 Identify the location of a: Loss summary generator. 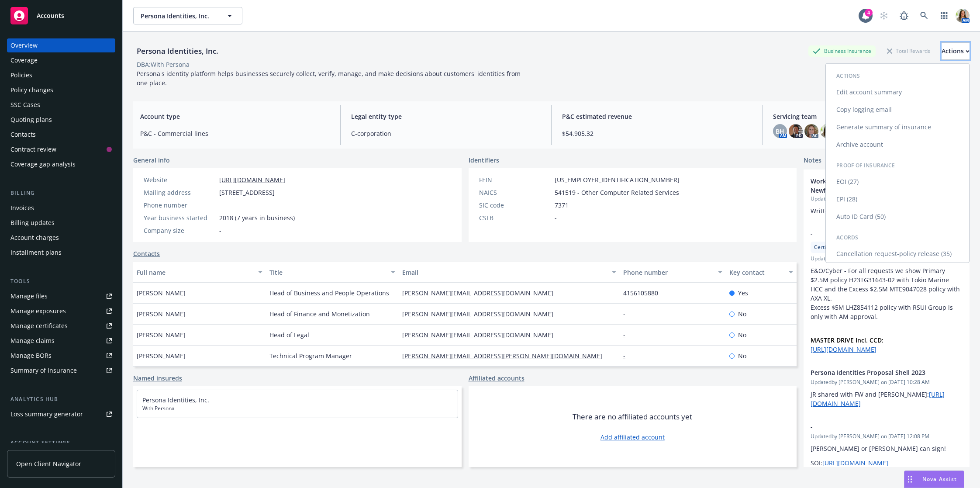
(61, 414).